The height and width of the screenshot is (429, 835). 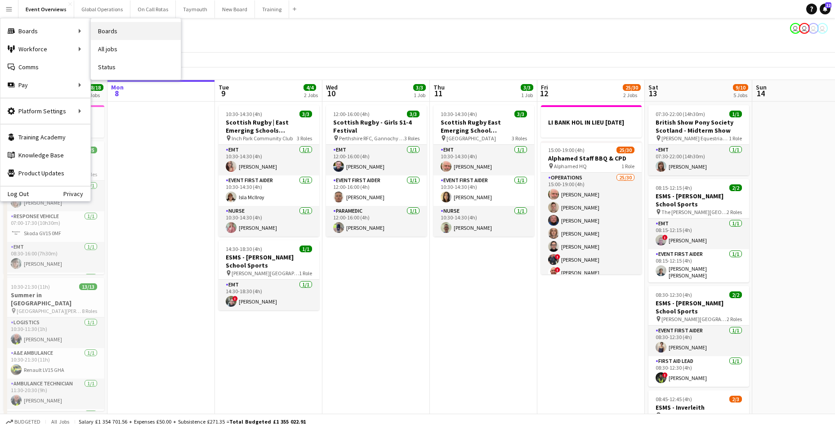 What do you see at coordinates (544, 87) in the screenshot?
I see `span: Fri` at bounding box center [544, 87].